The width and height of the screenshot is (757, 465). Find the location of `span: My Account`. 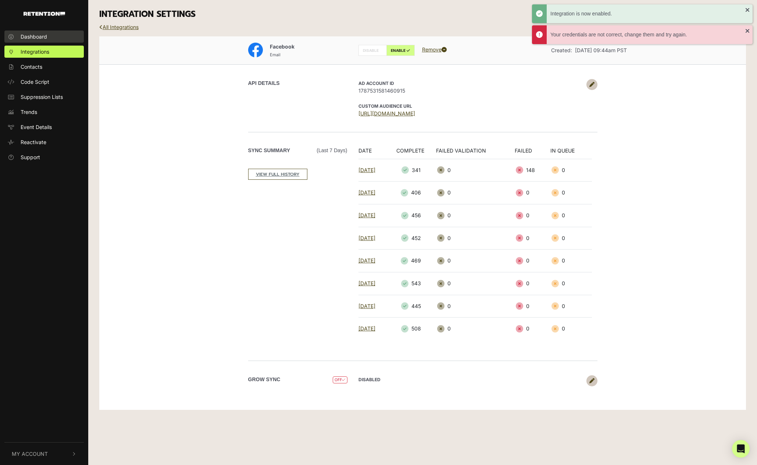

span: My Account is located at coordinates (30, 454).